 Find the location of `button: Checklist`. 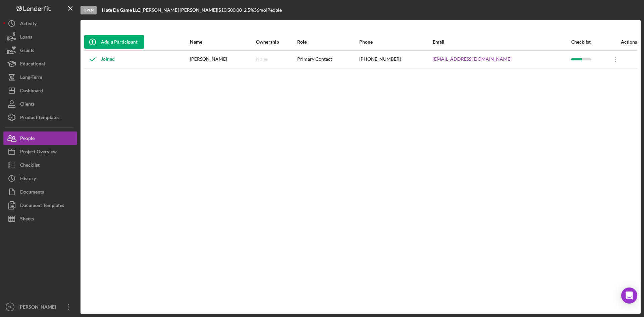

button: Checklist is located at coordinates (40, 165).